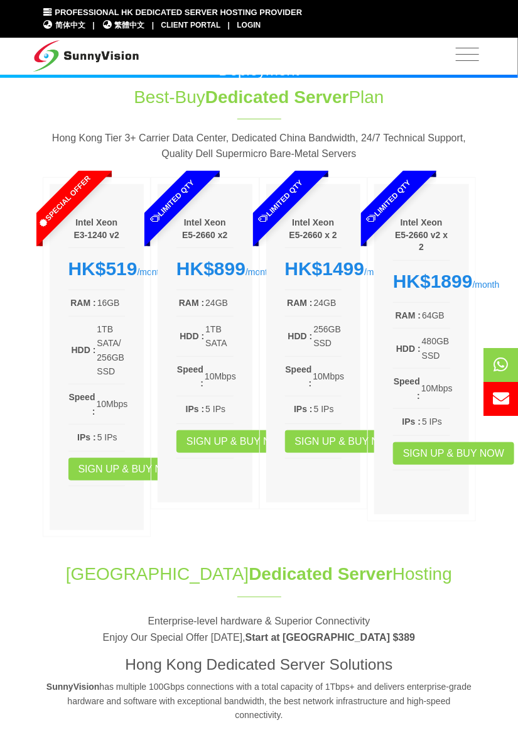  What do you see at coordinates (249, 25) in the screenshot?
I see `a: Login` at bounding box center [249, 25].